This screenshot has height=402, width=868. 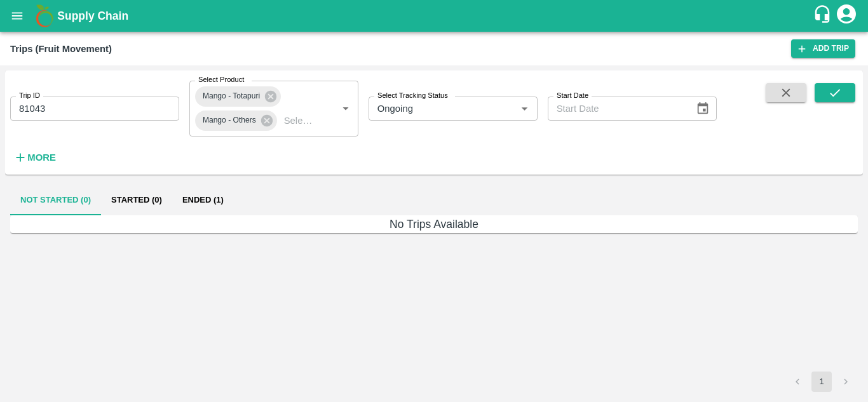 What do you see at coordinates (822, 382) in the screenshot?
I see `nav: pagination navigation` at bounding box center [822, 382].